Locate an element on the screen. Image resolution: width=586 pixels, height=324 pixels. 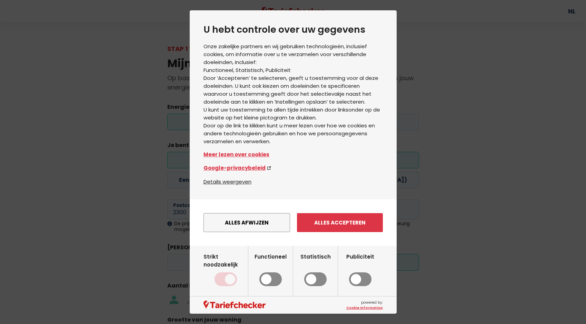
a: Cookie Information is located at coordinates (364, 308).